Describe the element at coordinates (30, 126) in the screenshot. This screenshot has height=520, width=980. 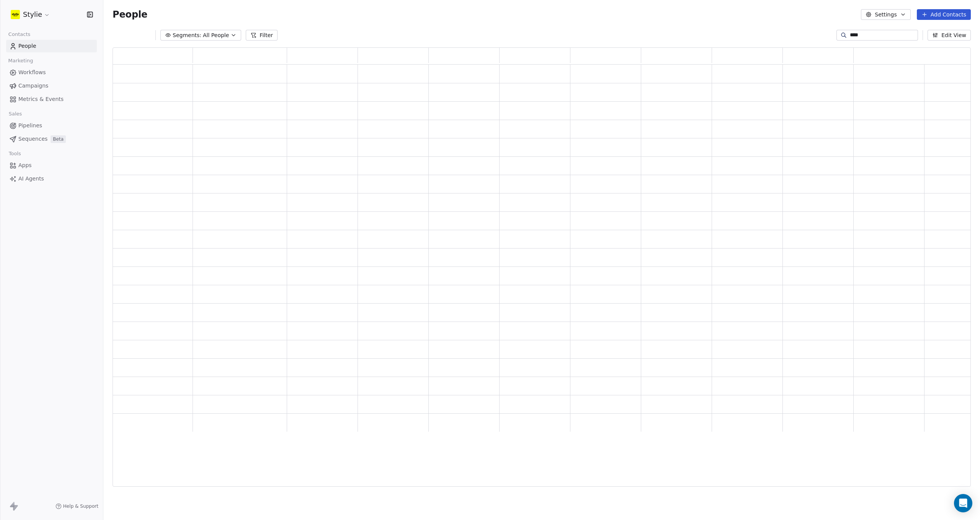
I see `span: Pipelines` at that location.